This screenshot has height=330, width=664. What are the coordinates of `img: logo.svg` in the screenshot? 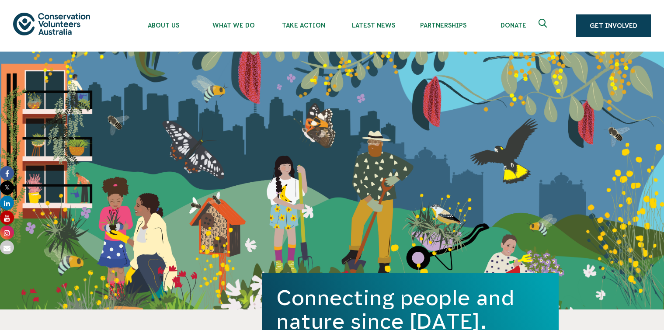 It's located at (52, 24).